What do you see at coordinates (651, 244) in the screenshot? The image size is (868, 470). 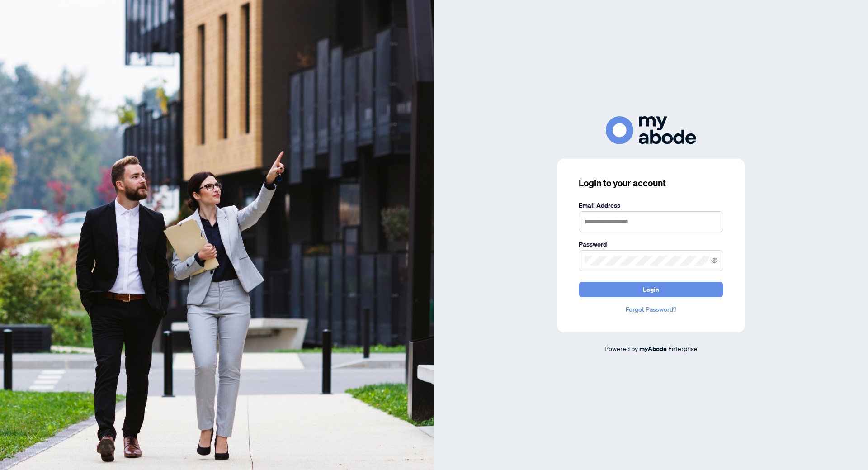 I see `label: Password` at bounding box center [651, 244].